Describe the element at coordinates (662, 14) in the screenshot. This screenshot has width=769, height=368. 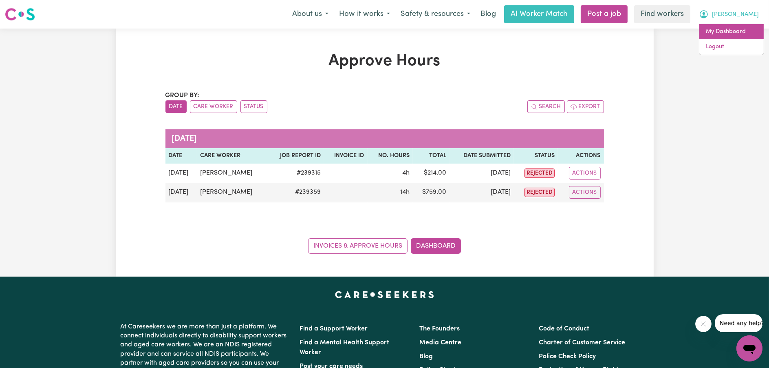
I see `a: Find workers` at that location.